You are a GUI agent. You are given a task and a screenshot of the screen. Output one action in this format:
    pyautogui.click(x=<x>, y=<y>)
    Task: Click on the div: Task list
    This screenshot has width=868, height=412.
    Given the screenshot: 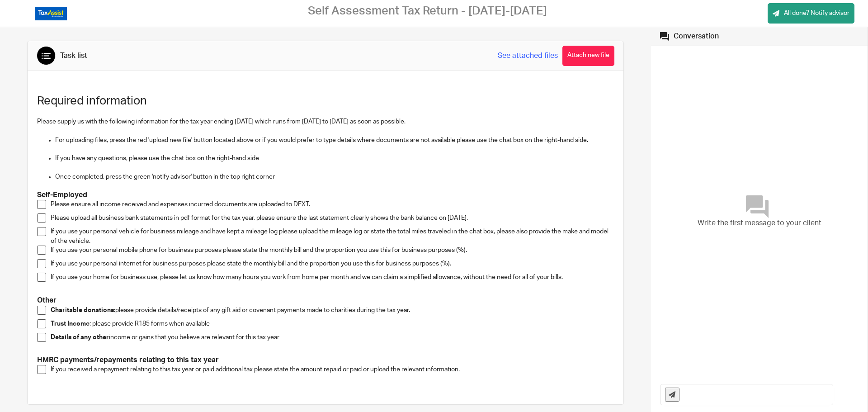 What is the action you would take?
    pyautogui.click(x=74, y=56)
    